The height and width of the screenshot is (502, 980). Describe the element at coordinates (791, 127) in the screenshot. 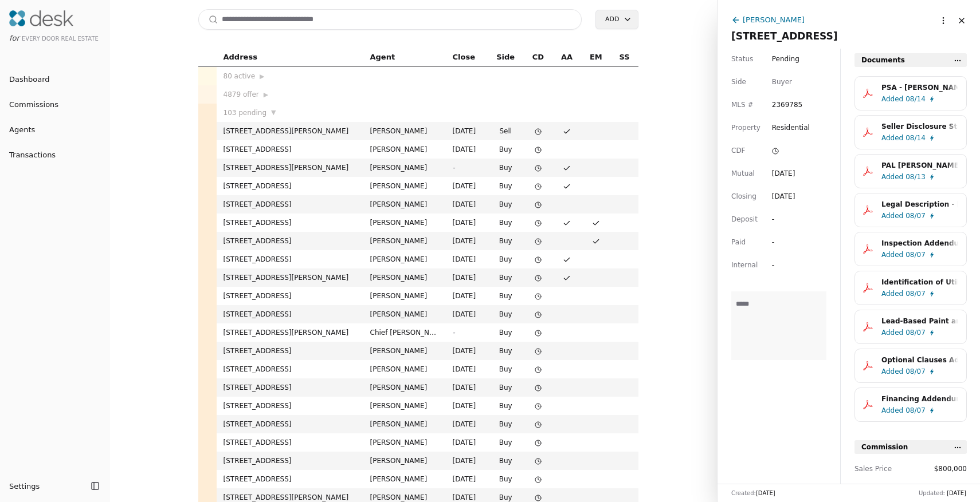

I see `span: Residential` at that location.